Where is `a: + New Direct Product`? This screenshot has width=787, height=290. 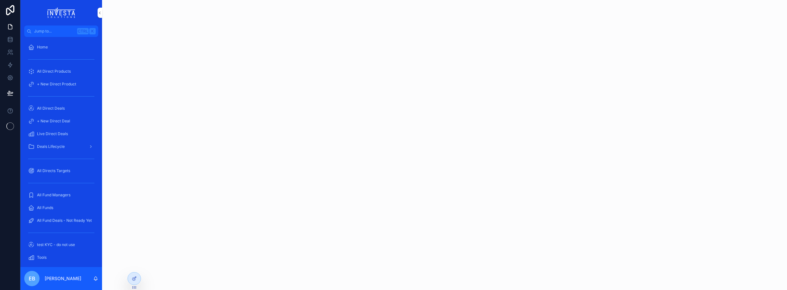 a: + New Direct Product is located at coordinates (61, 84).